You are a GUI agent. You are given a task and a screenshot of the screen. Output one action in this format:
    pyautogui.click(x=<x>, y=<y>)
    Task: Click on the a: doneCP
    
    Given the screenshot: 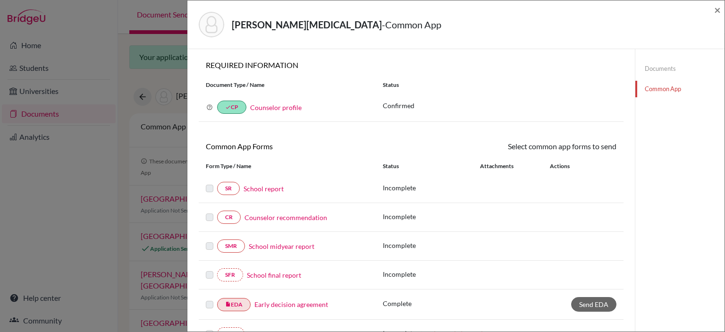 What is the action you would take?
    pyautogui.click(x=232, y=107)
    